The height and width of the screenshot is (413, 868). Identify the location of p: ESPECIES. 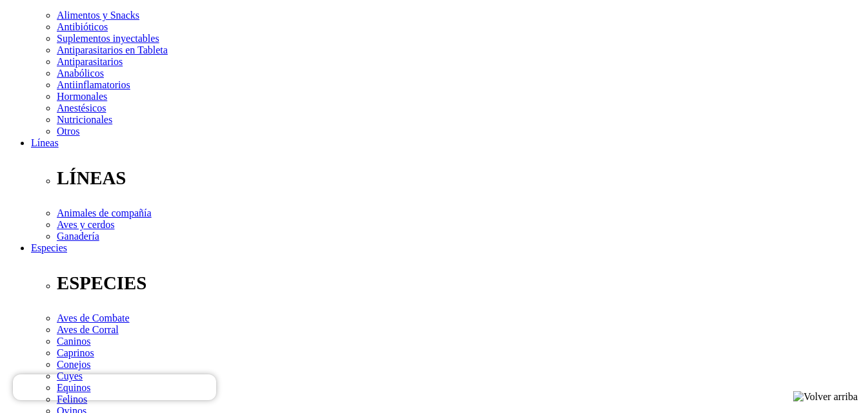
(459, 283).